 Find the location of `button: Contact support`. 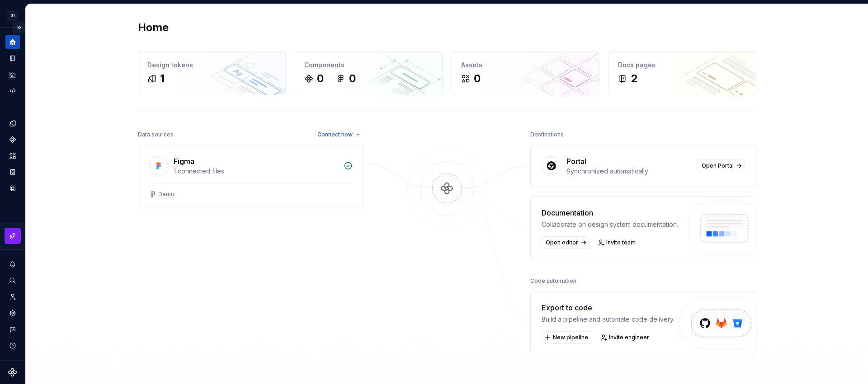

button: Contact support is located at coordinates (12, 329).